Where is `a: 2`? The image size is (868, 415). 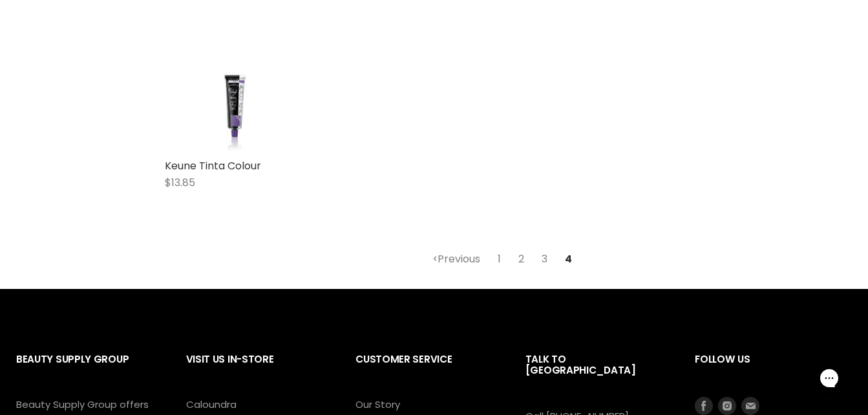 a: 2 is located at coordinates (521, 259).